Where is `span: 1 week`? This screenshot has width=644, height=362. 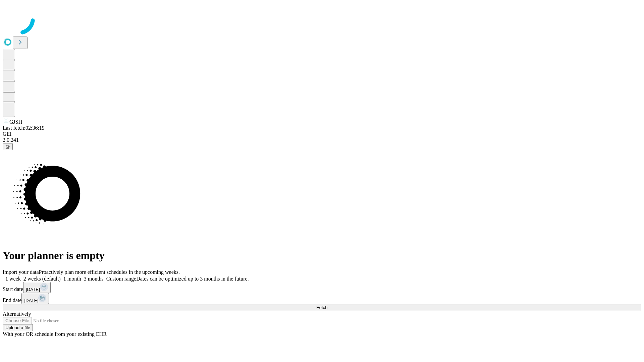
span: 1 week is located at coordinates (13, 278).